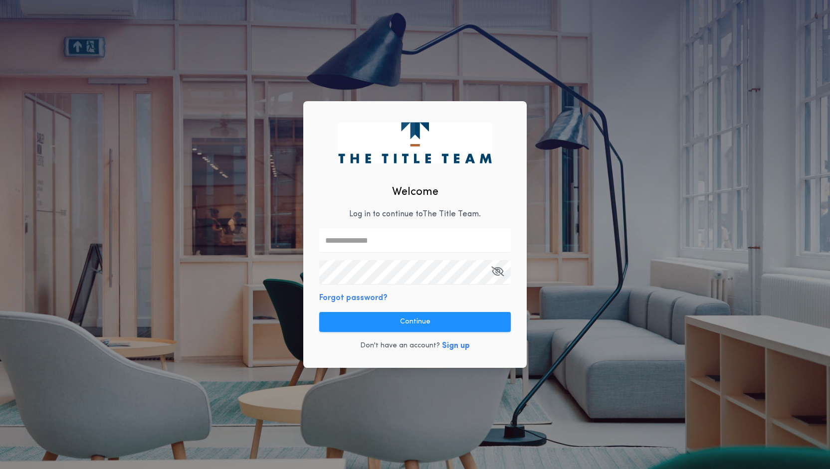 Image resolution: width=830 pixels, height=469 pixels. Describe the element at coordinates (400, 346) in the screenshot. I see `p: Don't have an account?` at that location.